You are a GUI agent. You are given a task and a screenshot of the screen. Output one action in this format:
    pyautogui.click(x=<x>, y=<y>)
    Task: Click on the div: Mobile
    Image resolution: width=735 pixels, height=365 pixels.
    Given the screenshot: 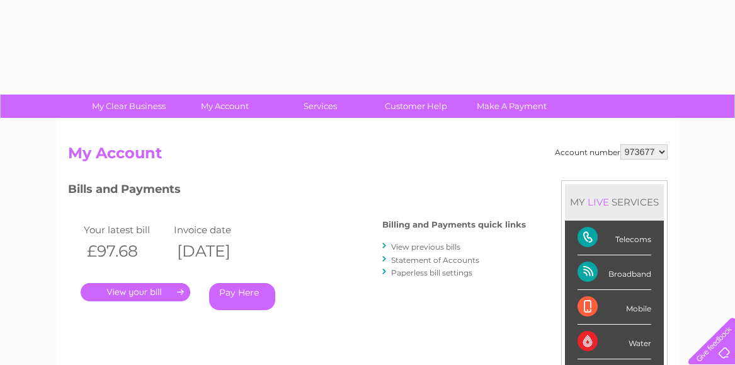 What is the action you would take?
    pyautogui.click(x=614, y=307)
    